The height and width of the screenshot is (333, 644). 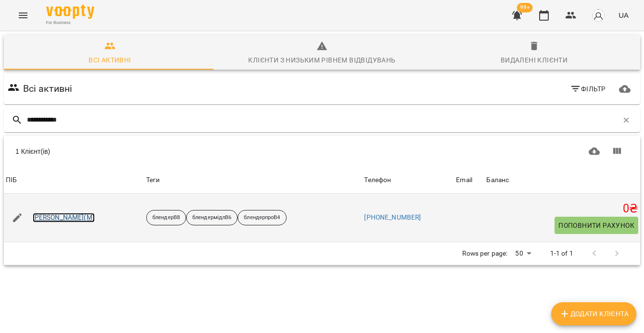 I want to click on img: avatar_s.png, so click(x=598, y=16).